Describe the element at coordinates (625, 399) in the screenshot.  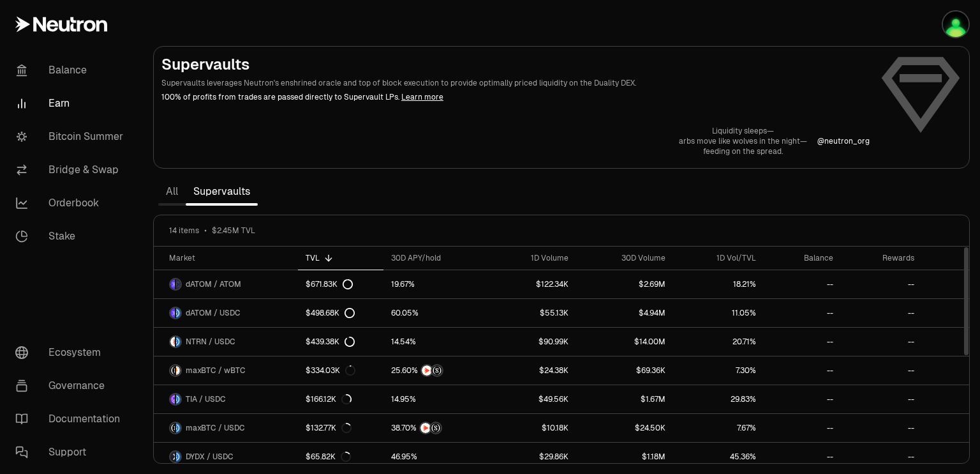
I see `a: $1.67M` at that location.